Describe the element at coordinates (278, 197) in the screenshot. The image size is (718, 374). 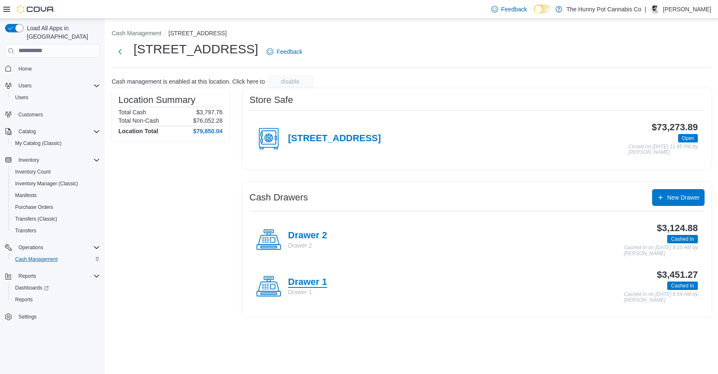
I see `h3: Cash Drawers` at that location.